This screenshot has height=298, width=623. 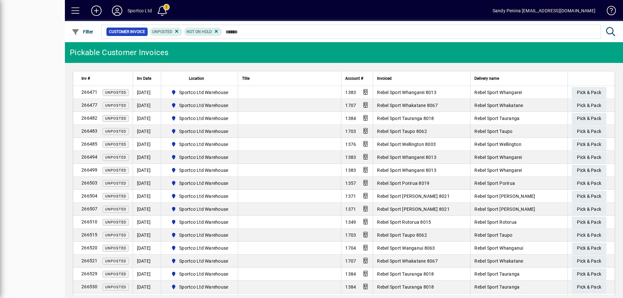 What do you see at coordinates (105, 79) in the screenshot?
I see `div: Inv #` at bounding box center [105, 79].